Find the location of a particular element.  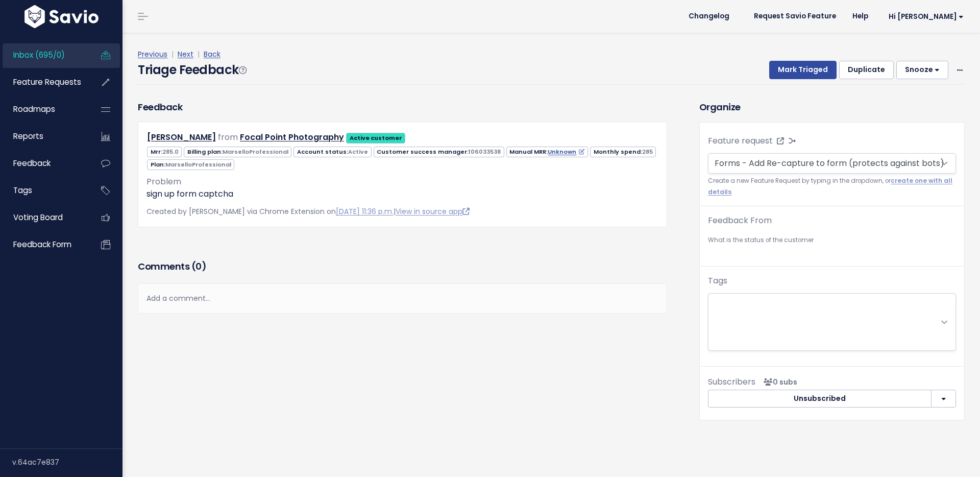

div: v.64ac7e837 is located at coordinates (67, 462).